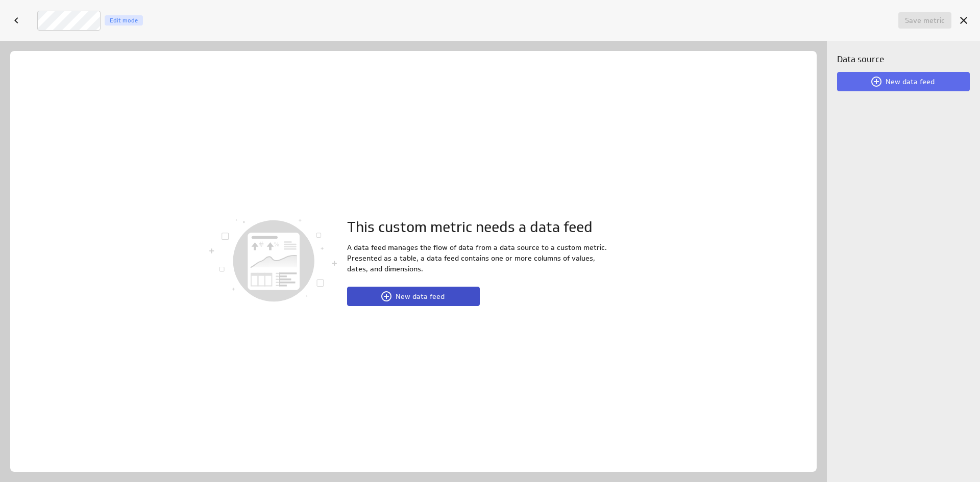  What do you see at coordinates (925, 21) in the screenshot?
I see `span: Save metric` at bounding box center [925, 21].